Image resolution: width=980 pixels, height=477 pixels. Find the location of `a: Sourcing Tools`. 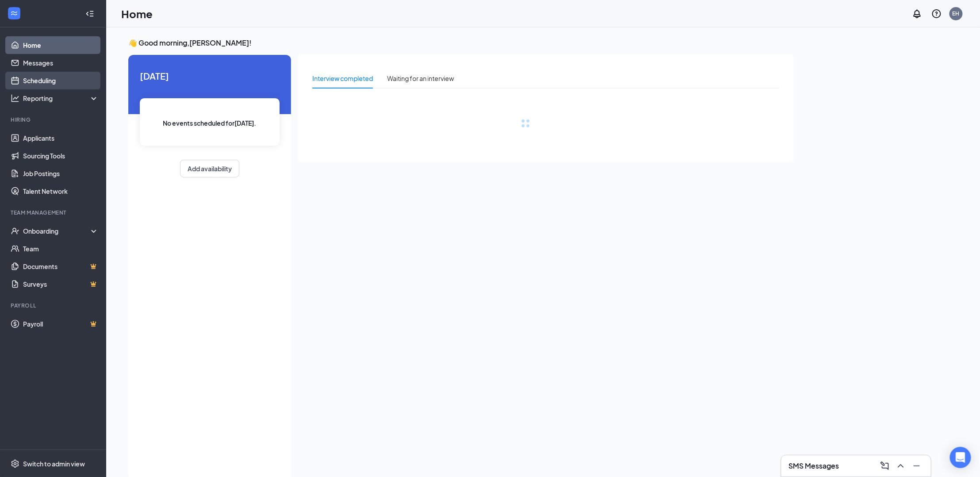

a: Sourcing Tools is located at coordinates (61, 156).